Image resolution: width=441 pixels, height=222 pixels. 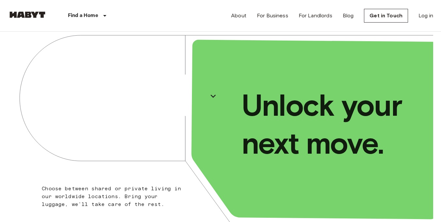 I want to click on p: Unlock your next move., so click(x=333, y=124).